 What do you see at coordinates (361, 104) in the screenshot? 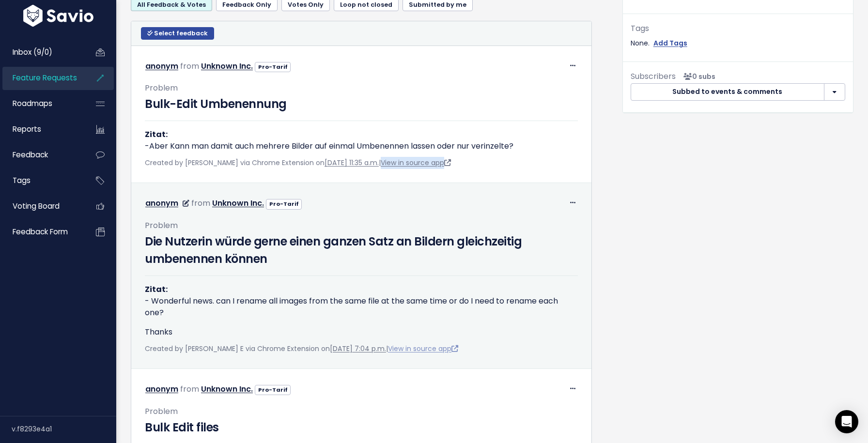
I see `h3: Bulk-Edit Umbenennung` at bounding box center [361, 104].